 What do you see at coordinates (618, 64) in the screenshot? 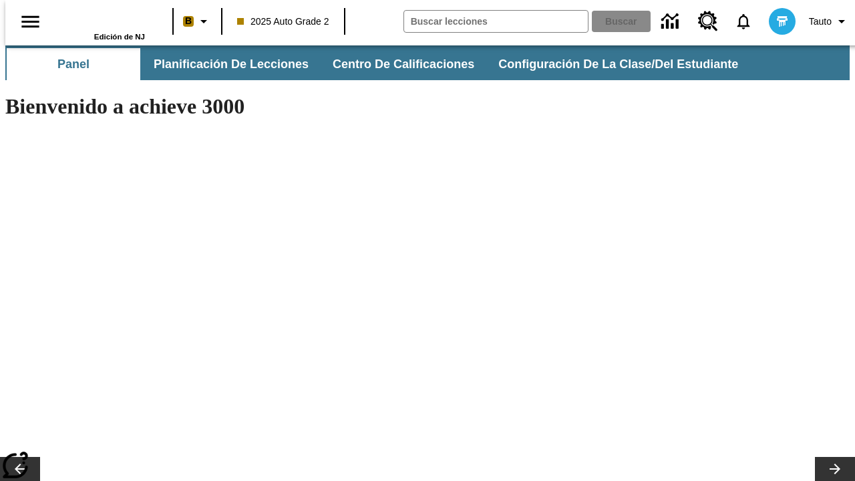
I see `button: Configuración de la clase/del estudiante` at bounding box center [618, 64].